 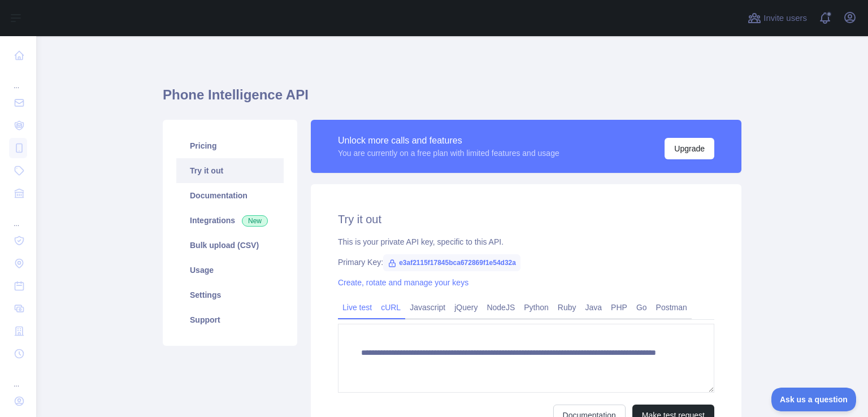 What do you see at coordinates (403, 282) in the screenshot?
I see `a: Create, rotate and manage your keys` at bounding box center [403, 282].